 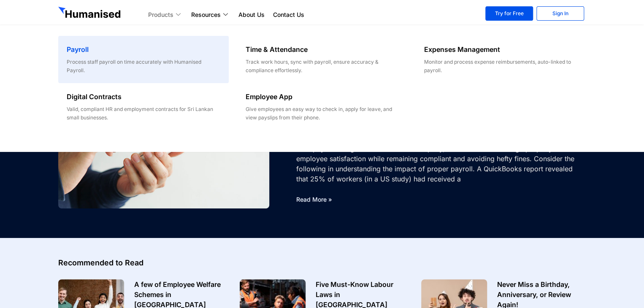 What do you see at coordinates (322, 66) in the screenshot?
I see `div: Track work hours, sync with payroll, ensure accuracy & compliance effortlessly.` at bounding box center [322, 66].